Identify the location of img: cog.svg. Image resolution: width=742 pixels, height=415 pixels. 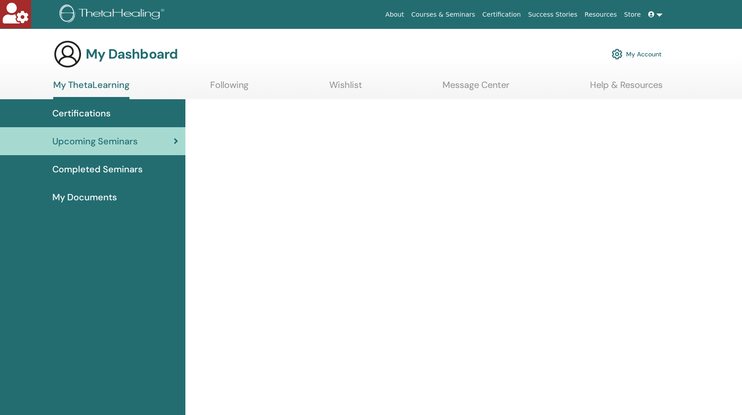
(617, 54).